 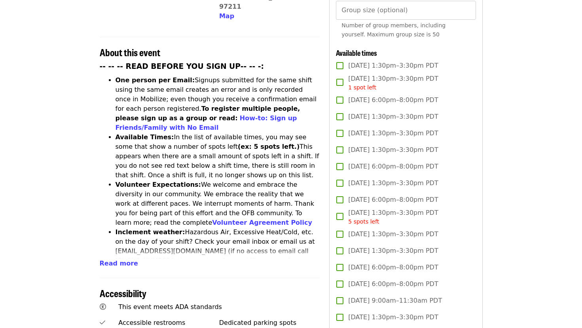 I want to click on span: Available times, so click(x=357, y=53).